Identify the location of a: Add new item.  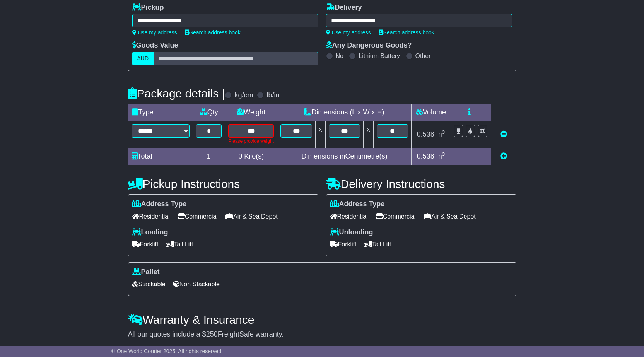
(504, 156).